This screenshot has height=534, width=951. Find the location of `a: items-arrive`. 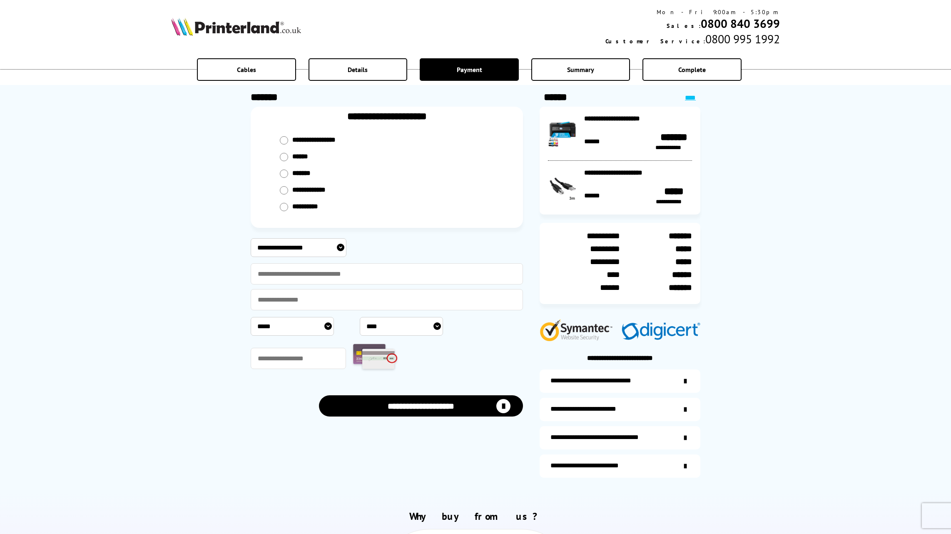

a: items-arrive is located at coordinates (620, 409).